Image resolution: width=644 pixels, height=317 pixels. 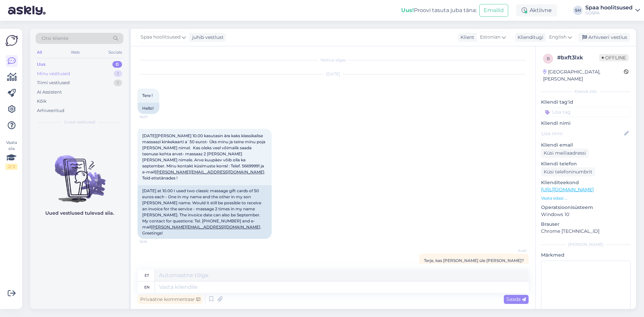 What do you see at coordinates (557, 37) in the screenshot?
I see `span: English` at bounding box center [557, 37].